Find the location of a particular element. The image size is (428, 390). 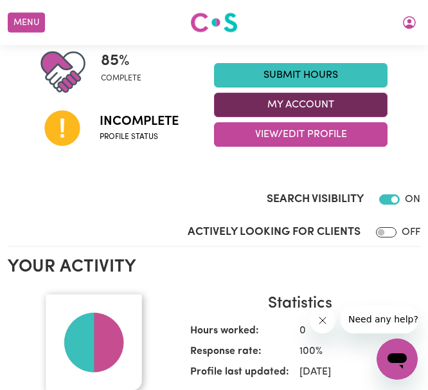

label: Actively Looking for Clients is located at coordinates (274, 232).